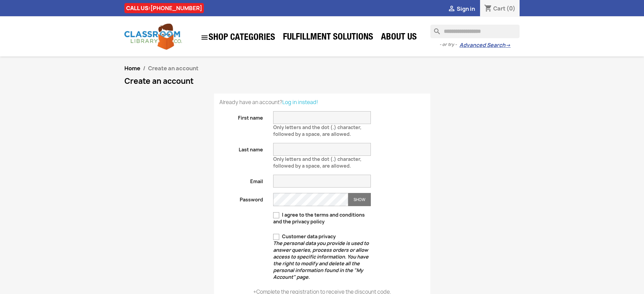 This screenshot has width=644, height=294. What do you see at coordinates (300, 102) in the screenshot?
I see `a: Log in instead!` at bounding box center [300, 102].